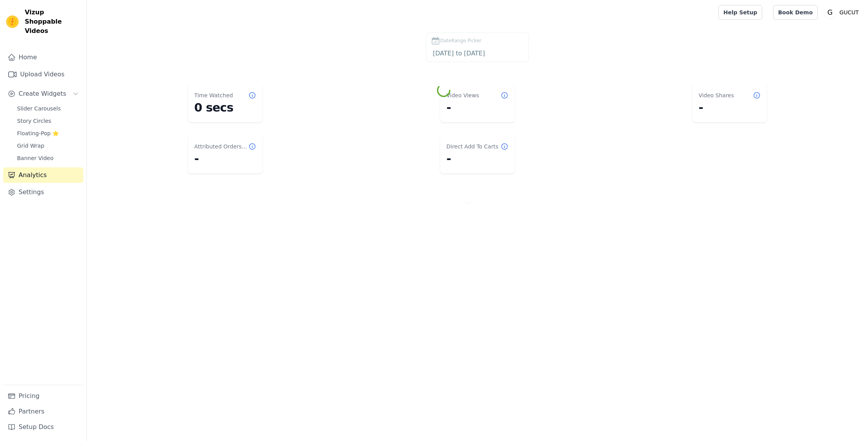 The width and height of the screenshot is (868, 441). What do you see at coordinates (849, 13) in the screenshot?
I see `p: GUCUT` at bounding box center [849, 13].